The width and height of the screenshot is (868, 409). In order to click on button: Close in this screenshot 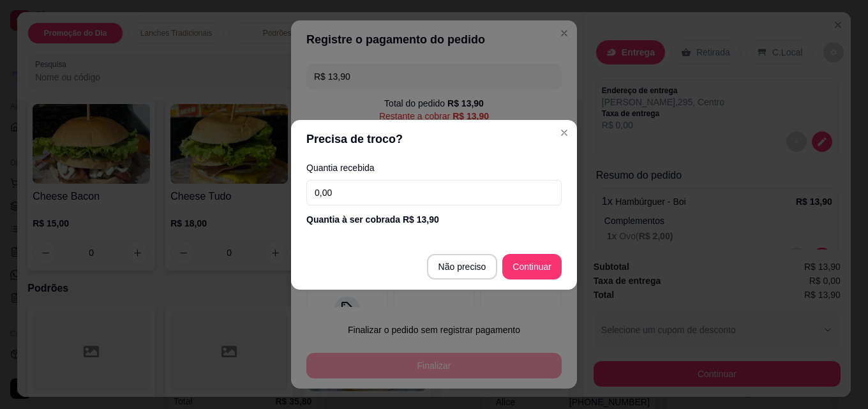, I will do `click(564, 132)`.